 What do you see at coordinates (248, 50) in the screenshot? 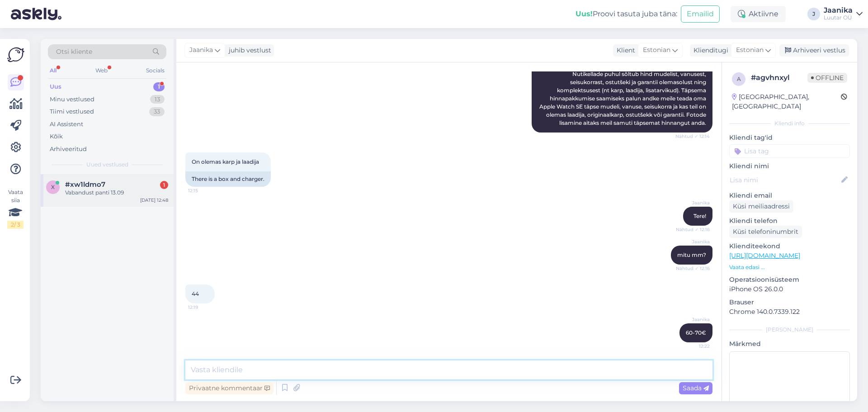
I see `div: juhib vestlust` at bounding box center [248, 50].